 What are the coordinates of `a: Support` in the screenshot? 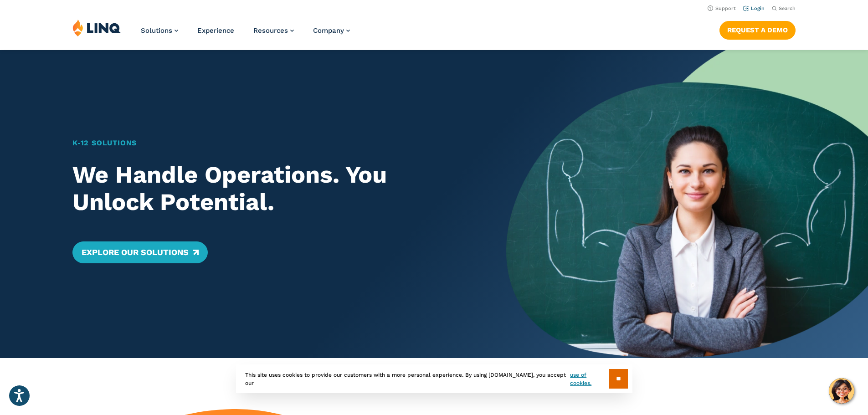 It's located at (722, 8).